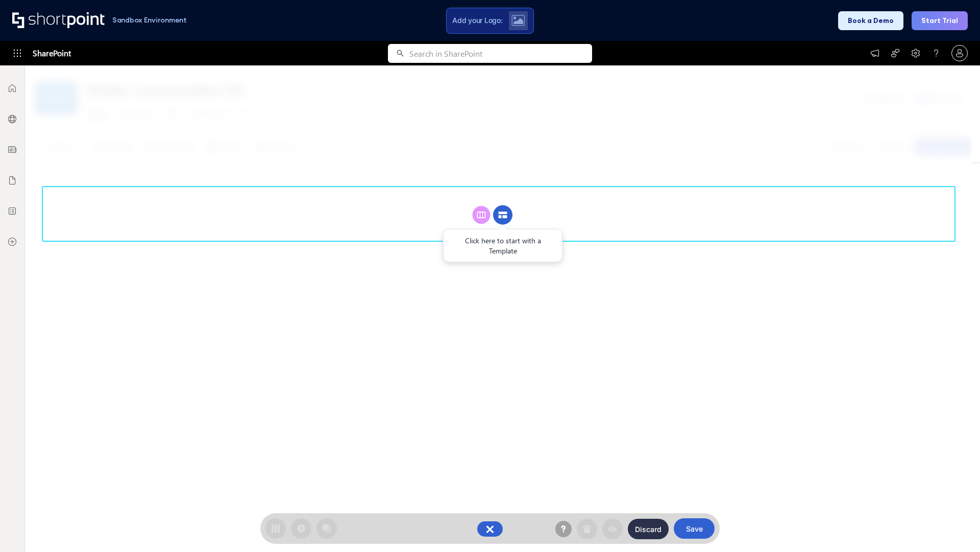 This screenshot has width=980, height=552. I want to click on h1: Sandbox Environment, so click(149, 20).